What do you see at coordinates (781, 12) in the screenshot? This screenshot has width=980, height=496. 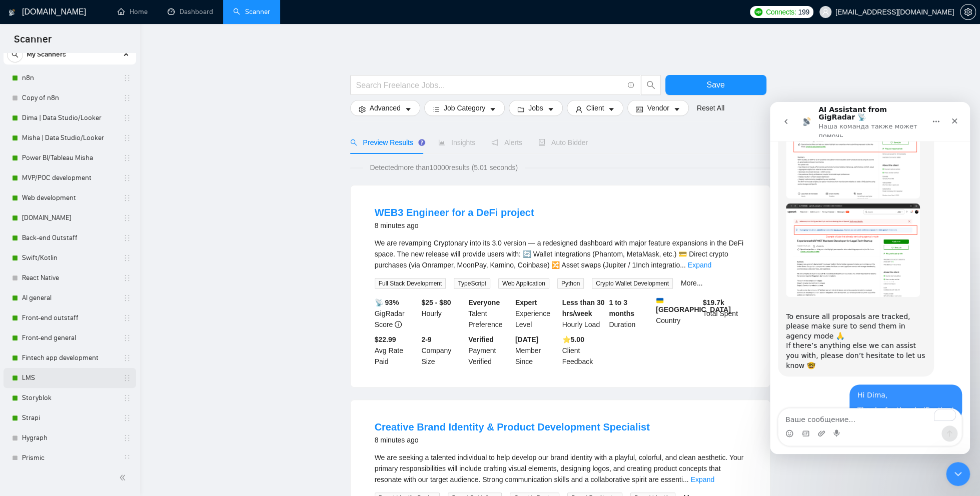 I see `span: Connects:` at bounding box center [781, 12].